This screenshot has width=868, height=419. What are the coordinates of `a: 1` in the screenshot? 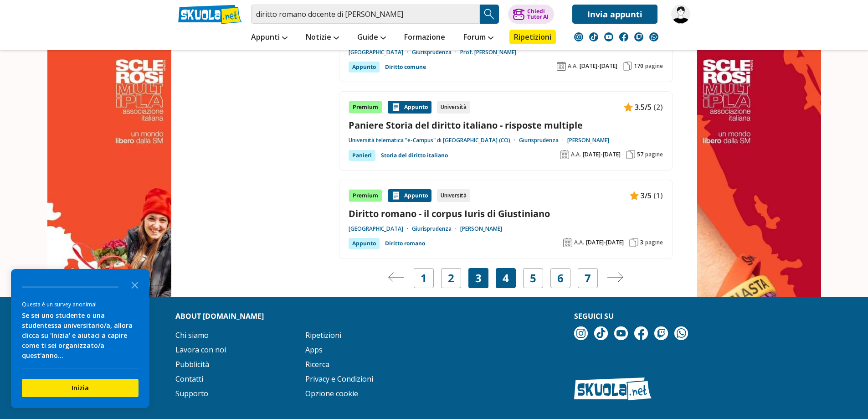 It's located at (424, 278).